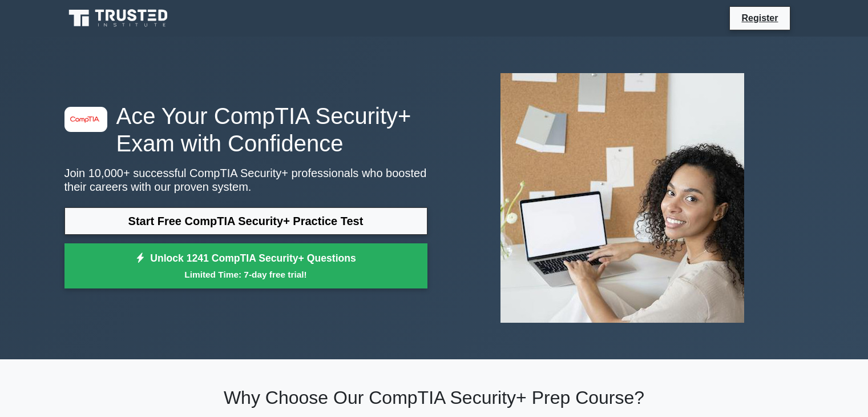 This screenshot has width=868, height=417. I want to click on p: Join 10,000+ successful CompTIA Security+ professionals who boosted their careers with our proven..., so click(246, 180).